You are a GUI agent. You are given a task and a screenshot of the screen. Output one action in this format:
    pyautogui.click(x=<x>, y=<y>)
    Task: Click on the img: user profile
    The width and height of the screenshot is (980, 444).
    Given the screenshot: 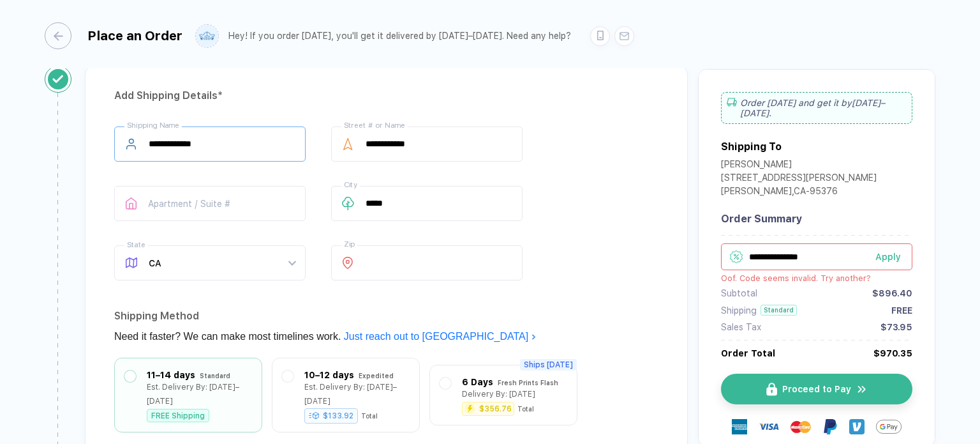 What is the action you would take?
    pyautogui.click(x=207, y=36)
    